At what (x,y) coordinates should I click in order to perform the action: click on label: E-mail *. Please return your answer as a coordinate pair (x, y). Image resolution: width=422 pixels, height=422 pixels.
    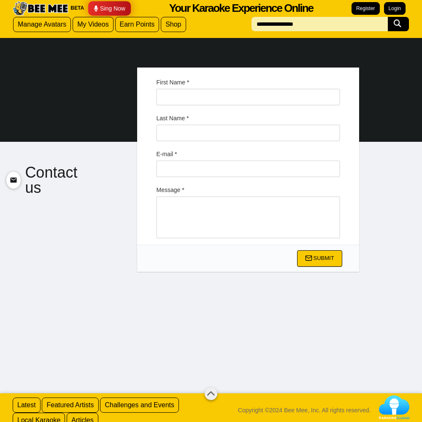
    Looking at the image, I should click on (248, 154).